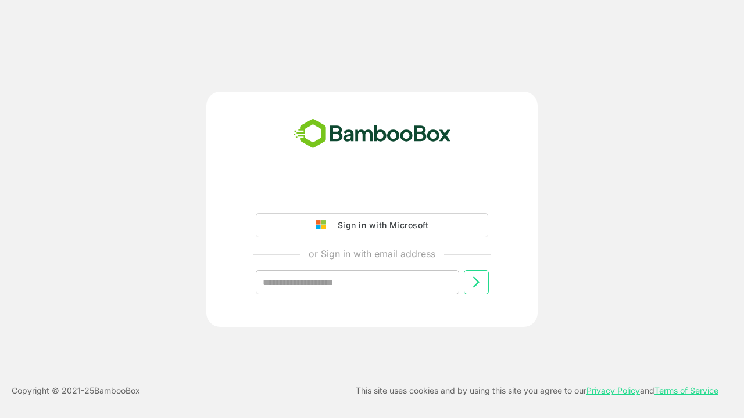 The width and height of the screenshot is (744, 418). I want to click on a: Privacy Policy, so click(613, 391).